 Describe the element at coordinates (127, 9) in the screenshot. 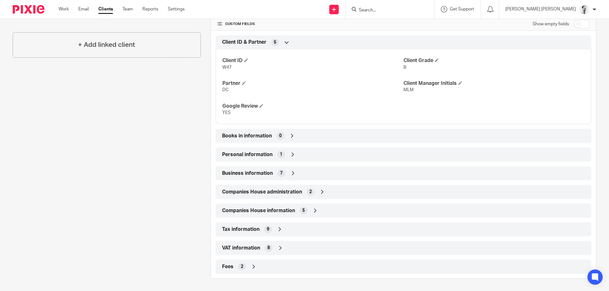

I see `a: Team` at that location.